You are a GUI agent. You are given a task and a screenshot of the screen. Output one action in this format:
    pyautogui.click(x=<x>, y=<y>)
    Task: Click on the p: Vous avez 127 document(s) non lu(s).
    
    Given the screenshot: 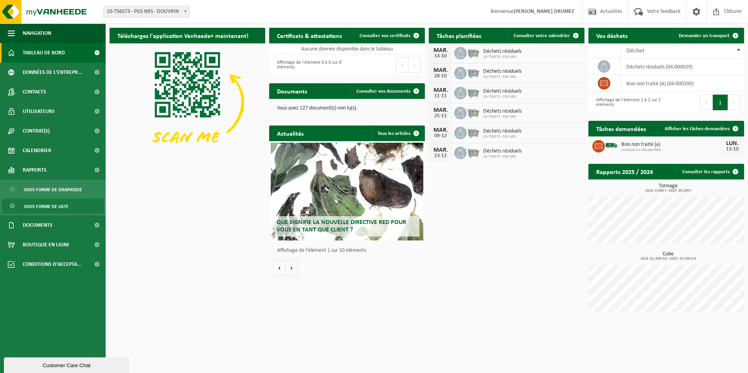 What is the action you would take?
    pyautogui.click(x=347, y=108)
    